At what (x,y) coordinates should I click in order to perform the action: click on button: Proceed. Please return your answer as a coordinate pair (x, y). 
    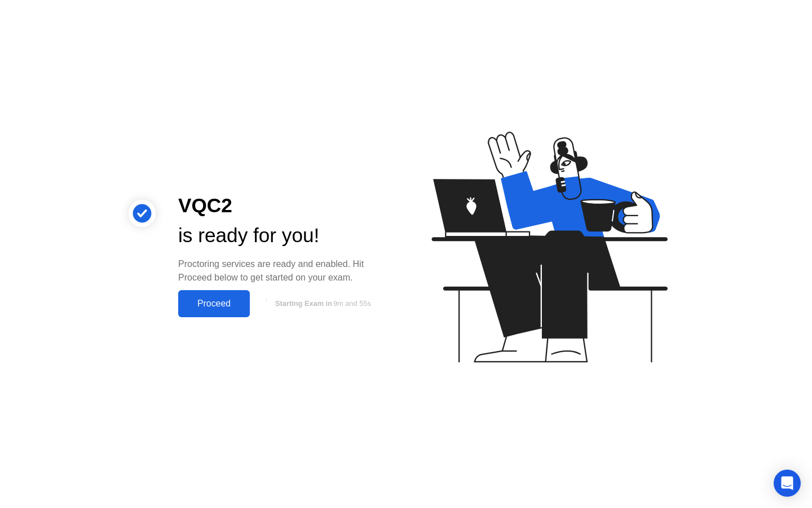
    Looking at the image, I should click on (214, 304).